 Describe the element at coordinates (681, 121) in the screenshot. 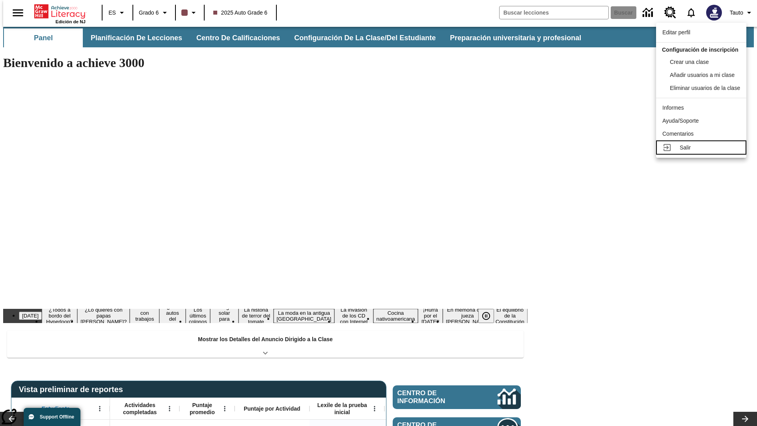

I see `span: Ayuda/Soporte` at that location.